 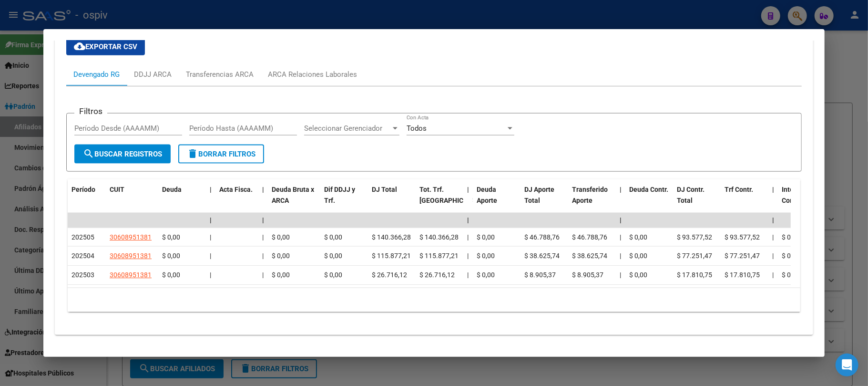 I want to click on button: Exportar CSV, so click(x=105, y=47).